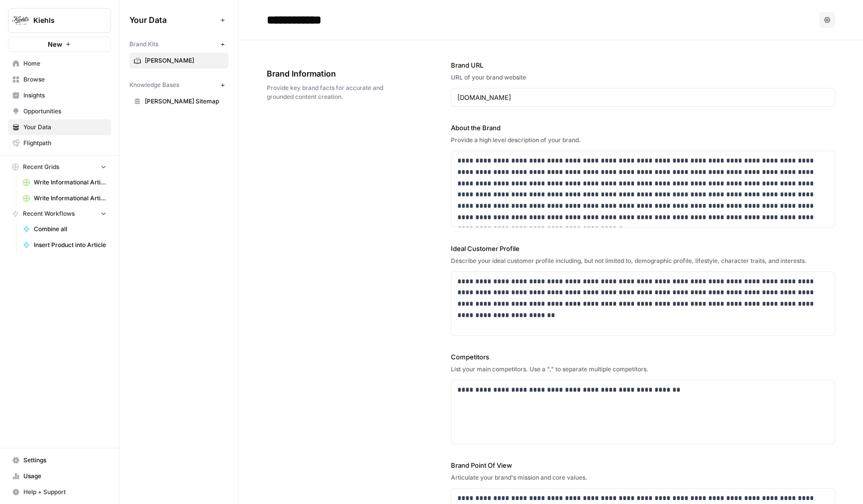 The width and height of the screenshot is (863, 504). What do you see at coordinates (643, 357) in the screenshot?
I see `label: Competitors` at bounding box center [643, 357].